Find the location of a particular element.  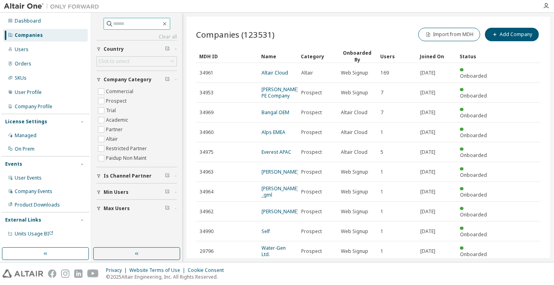

span: 34975 is located at coordinates (206, 152).